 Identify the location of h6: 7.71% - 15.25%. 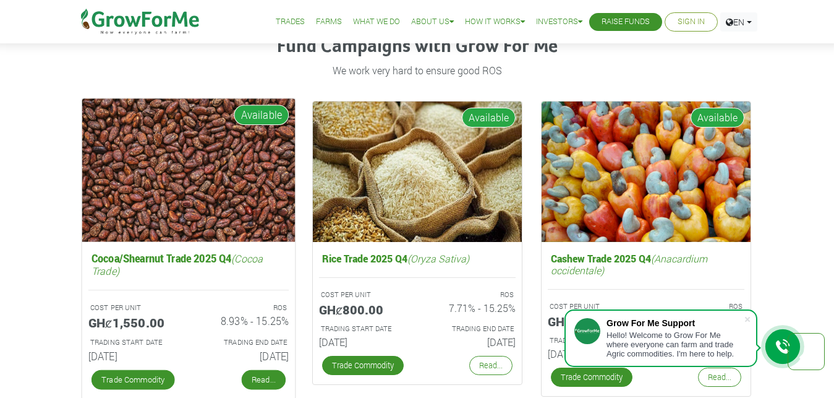
(471, 307).